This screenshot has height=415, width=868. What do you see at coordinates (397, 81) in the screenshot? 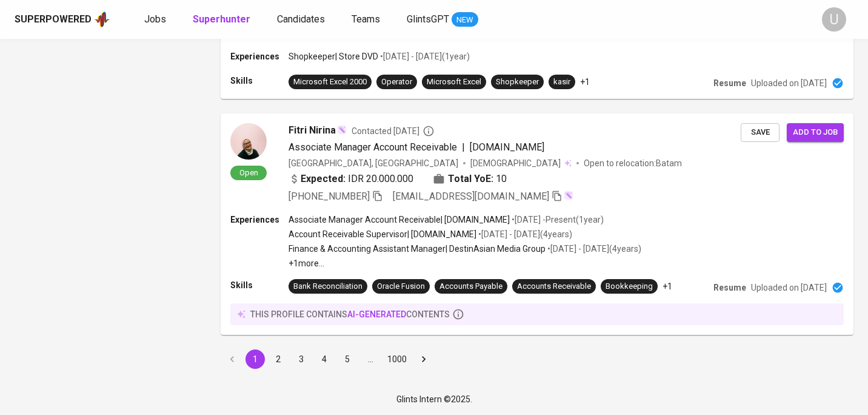
I see `div: Operator` at bounding box center [397, 81].